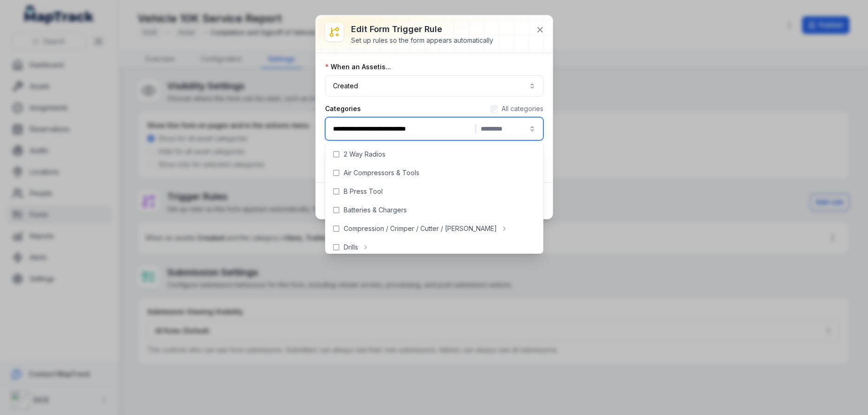  I want to click on button: Created, so click(434, 86).